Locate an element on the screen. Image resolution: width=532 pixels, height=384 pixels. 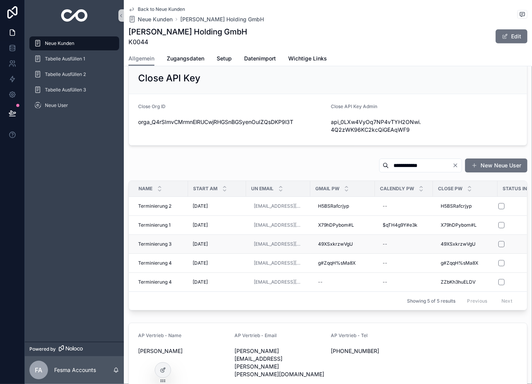
a: Tabelle Ausfüllen 1 is located at coordinates (74, 59).